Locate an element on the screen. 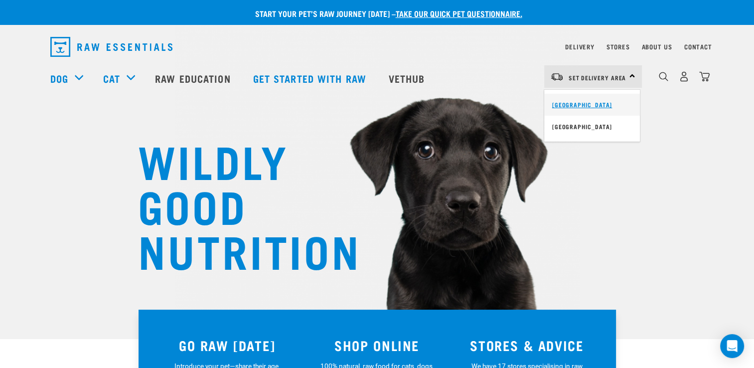  img: home-icon@2x.png is located at coordinates (704, 76).